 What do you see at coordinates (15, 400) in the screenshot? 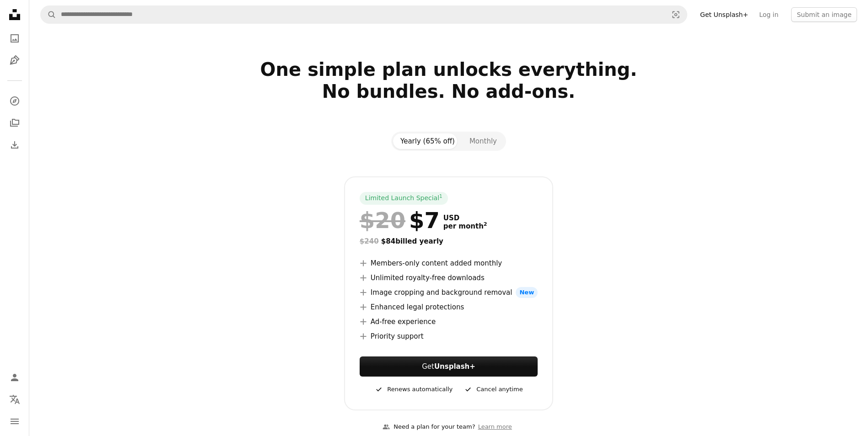
I see `button: Language` at bounding box center [15, 400].